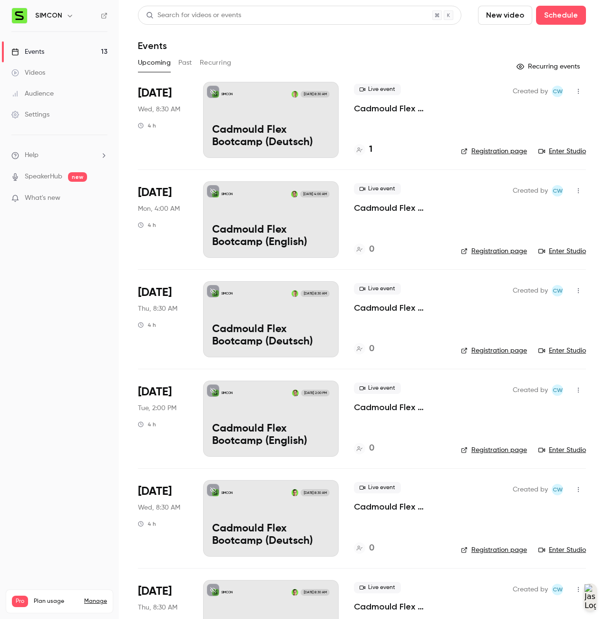 This screenshot has height=619, width=605. What do you see at coordinates (163, 120) in the screenshot?
I see `div: Oct 22 Wed, 8:30 AM (Europe/Berlin)` at bounding box center [163, 120].